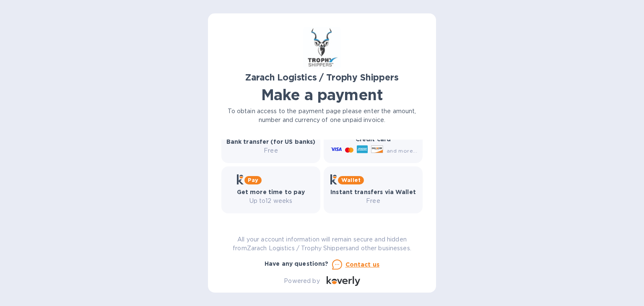 The width and height of the screenshot is (644, 306). Describe the element at coordinates (297, 263) in the screenshot. I see `b: Have any questions?` at that location.